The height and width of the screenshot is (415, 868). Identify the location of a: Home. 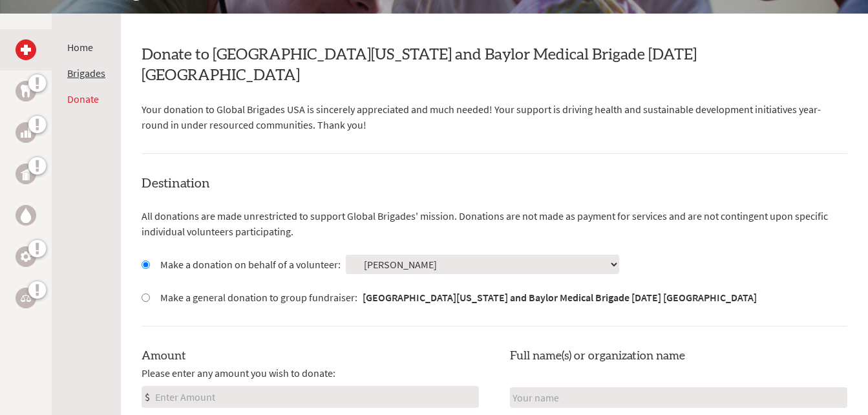
(80, 47).